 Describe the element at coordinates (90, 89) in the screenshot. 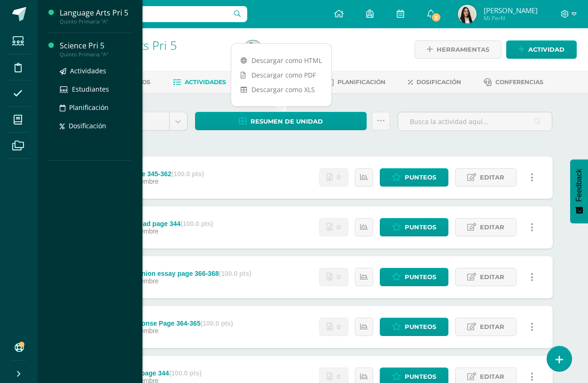

I see `span: Estudiantes` at that location.